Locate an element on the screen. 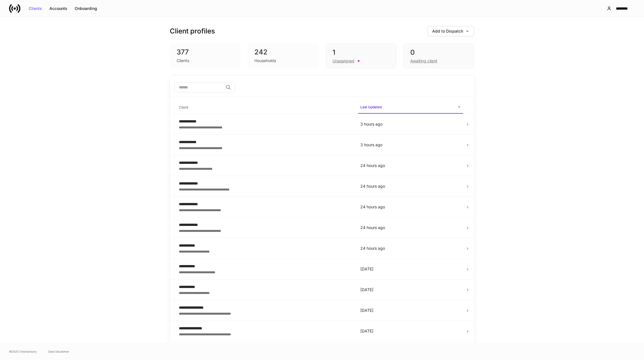  h6: Client is located at coordinates (184, 107).